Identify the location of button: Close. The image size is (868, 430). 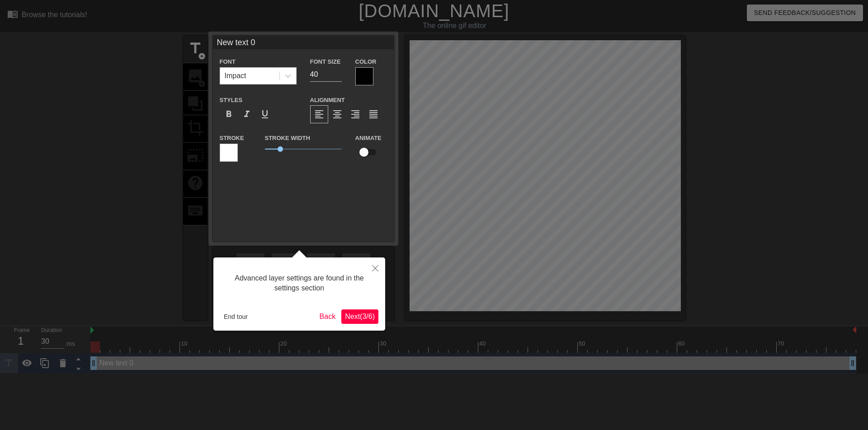
(375, 268).